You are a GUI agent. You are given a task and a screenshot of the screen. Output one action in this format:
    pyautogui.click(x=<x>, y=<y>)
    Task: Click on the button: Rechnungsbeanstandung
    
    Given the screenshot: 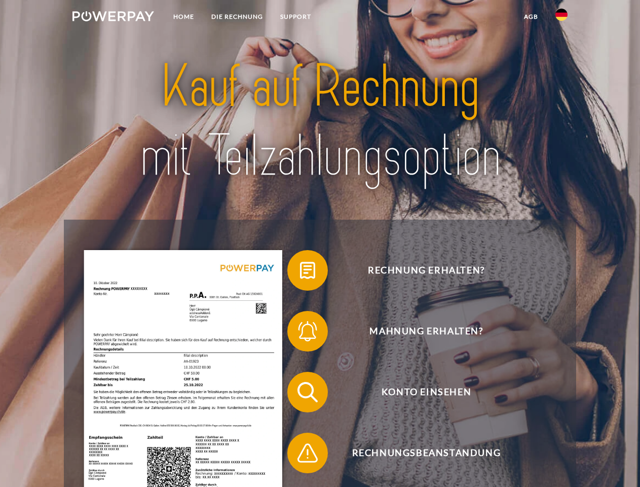 What is the action you would take?
    pyautogui.click(x=419, y=453)
    